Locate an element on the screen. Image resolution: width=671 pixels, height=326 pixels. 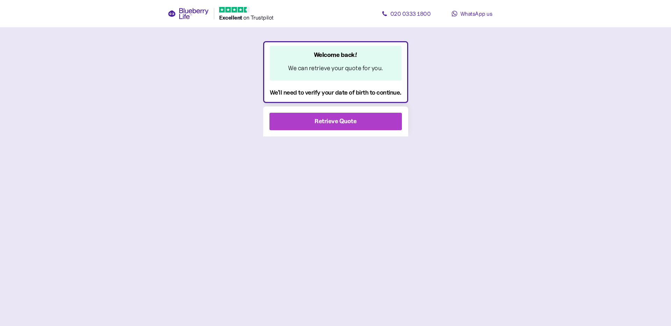
a: WhatsApp us is located at coordinates (472, 14).